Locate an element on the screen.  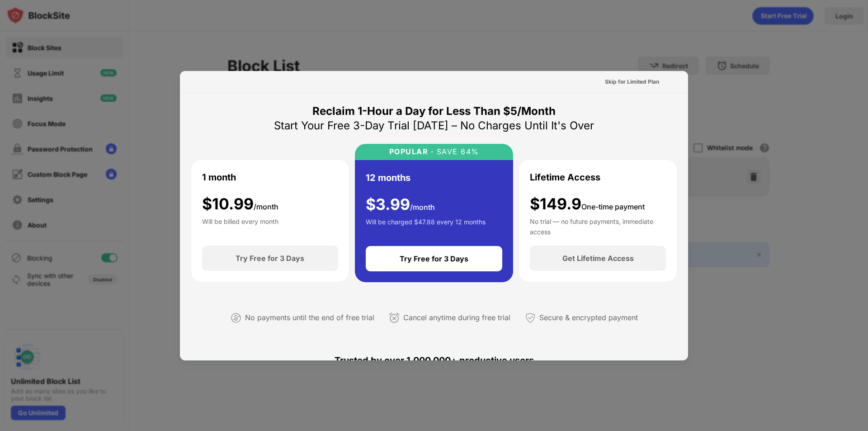
div: No payments until the end of free trial is located at coordinates (309, 318).